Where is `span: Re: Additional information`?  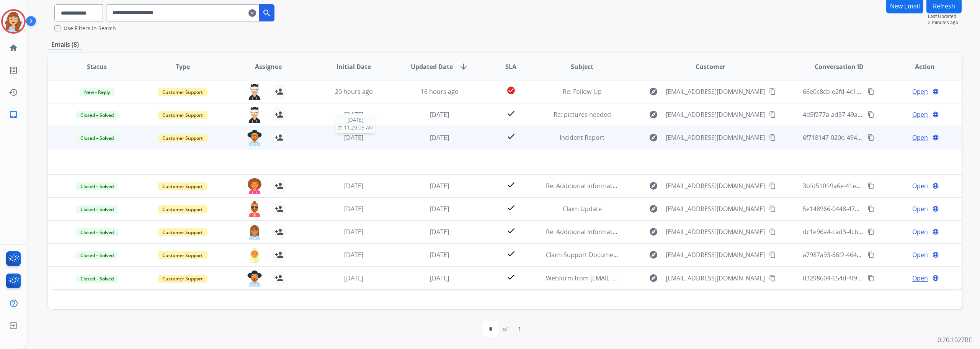 span: Re: Additional information is located at coordinates (584, 186).